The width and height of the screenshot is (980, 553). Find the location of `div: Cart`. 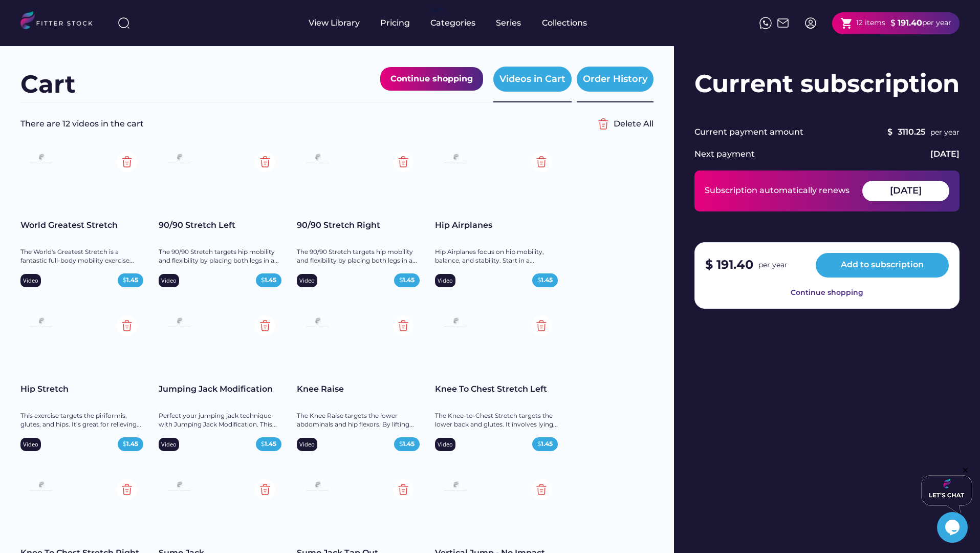

div: Cart is located at coordinates (48, 84).